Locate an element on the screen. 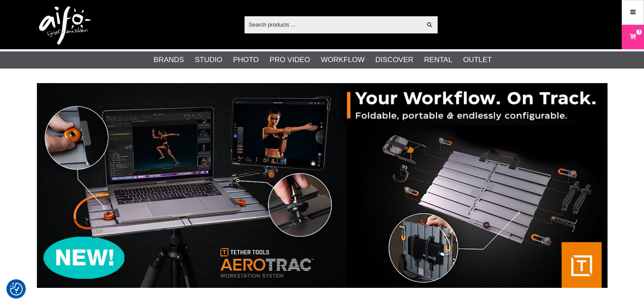 The image size is (644, 305). input: Search products ... is located at coordinates (333, 25).